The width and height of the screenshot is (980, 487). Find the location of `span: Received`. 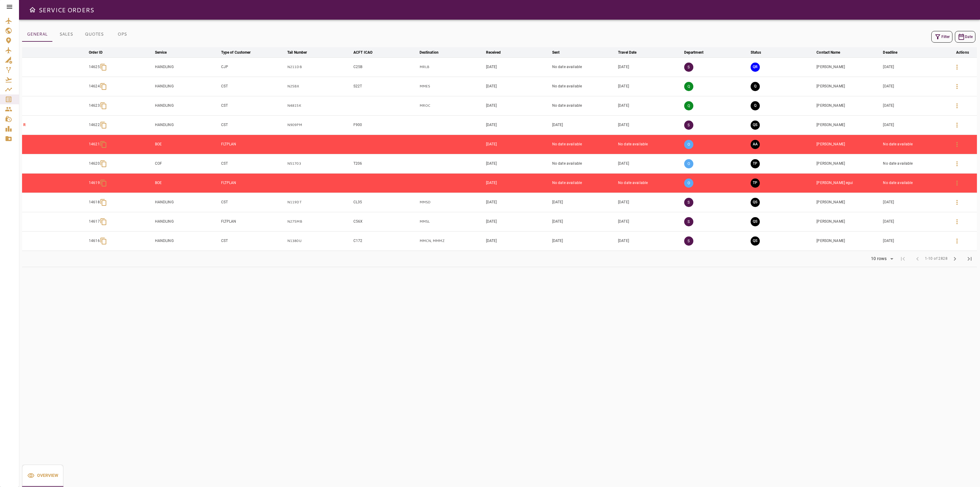

span: Received is located at coordinates (498, 53).